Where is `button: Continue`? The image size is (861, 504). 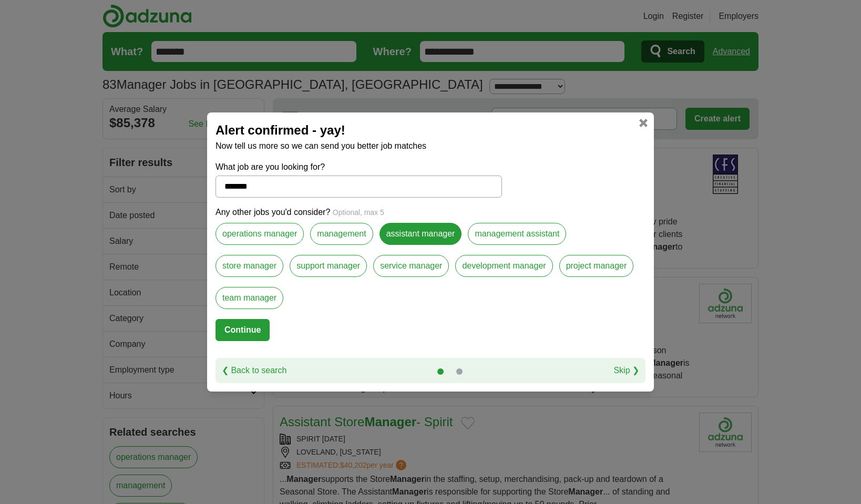 button: Continue is located at coordinates (243, 330).